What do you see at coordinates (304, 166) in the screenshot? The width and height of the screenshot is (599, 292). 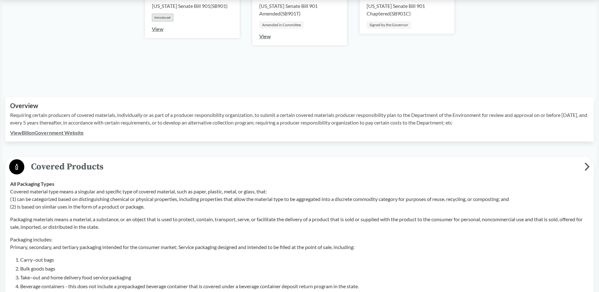 I see `span: Covered Products` at bounding box center [304, 166].